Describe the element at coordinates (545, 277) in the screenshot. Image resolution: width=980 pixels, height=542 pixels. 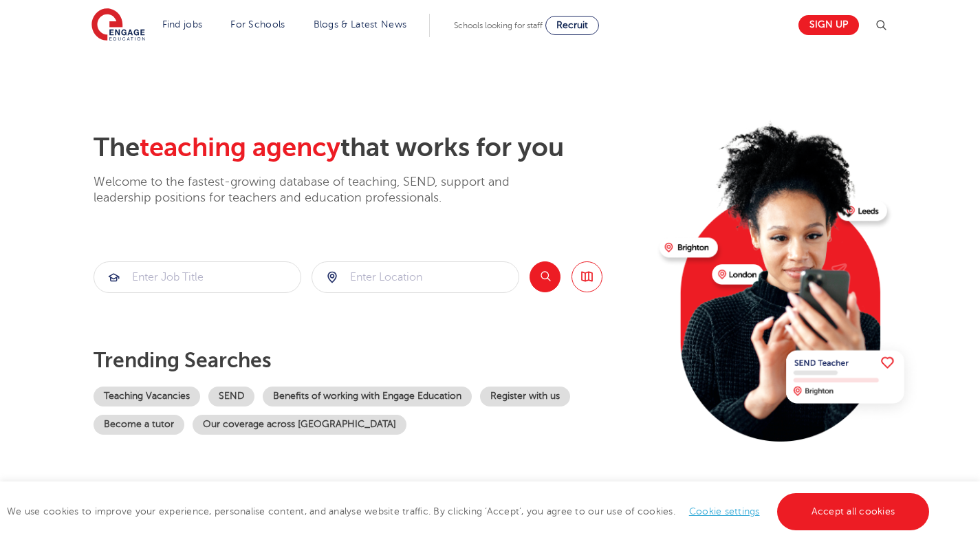
I see `button: Search` at that location.